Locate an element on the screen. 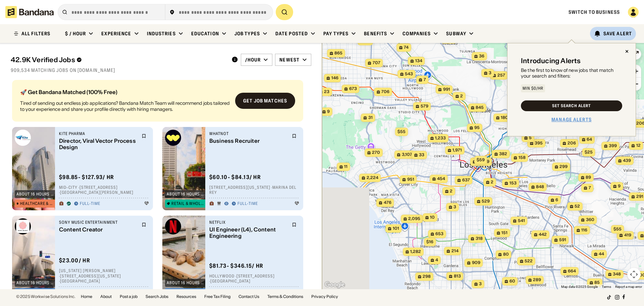 This screenshot has width=644, height=306. a: Contact Us is located at coordinates (249, 296).